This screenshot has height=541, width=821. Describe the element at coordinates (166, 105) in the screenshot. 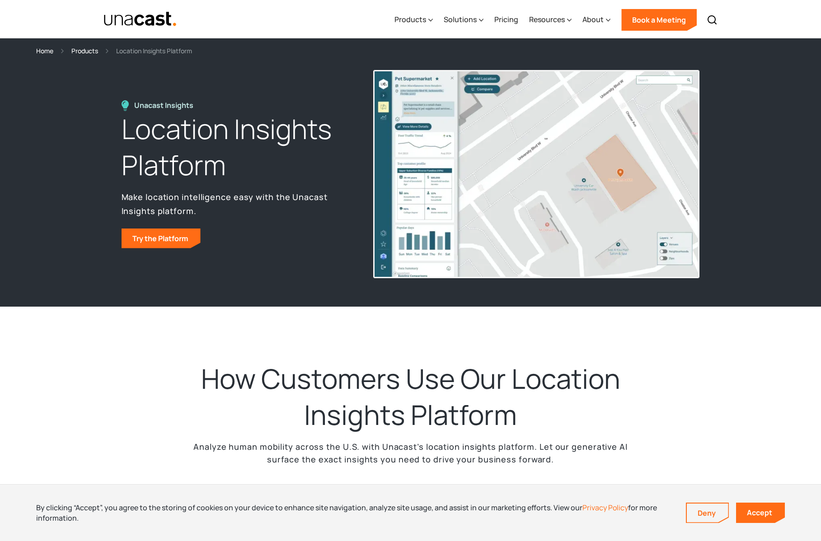

I see `div: Unacast Insights` at that location.